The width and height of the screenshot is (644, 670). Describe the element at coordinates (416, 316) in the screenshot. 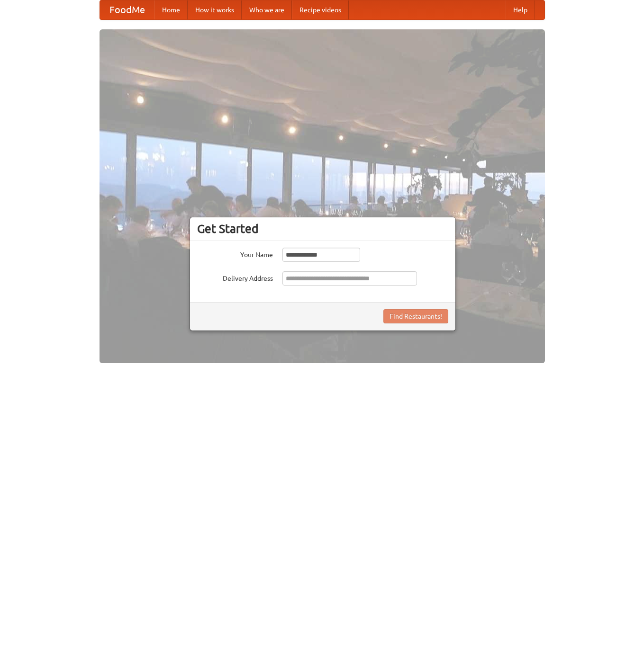

I see `button: Find Restaurants!` at that location.